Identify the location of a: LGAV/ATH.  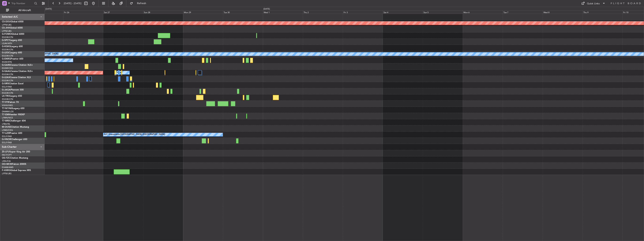
(7, 43).